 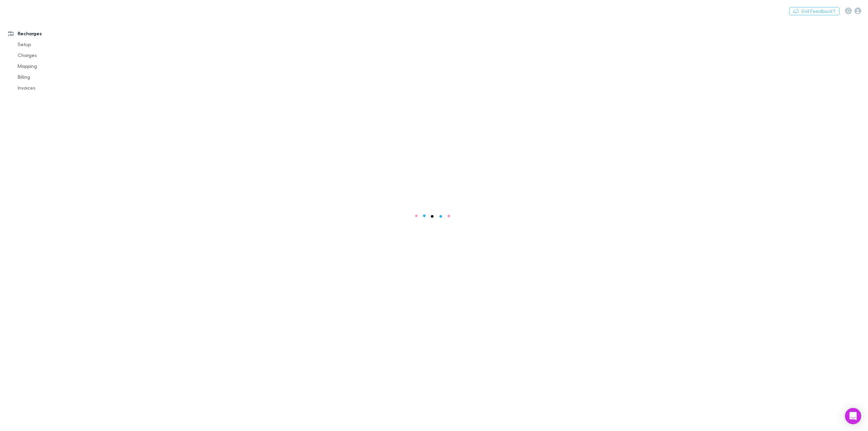 I want to click on a: Charges, so click(x=53, y=55).